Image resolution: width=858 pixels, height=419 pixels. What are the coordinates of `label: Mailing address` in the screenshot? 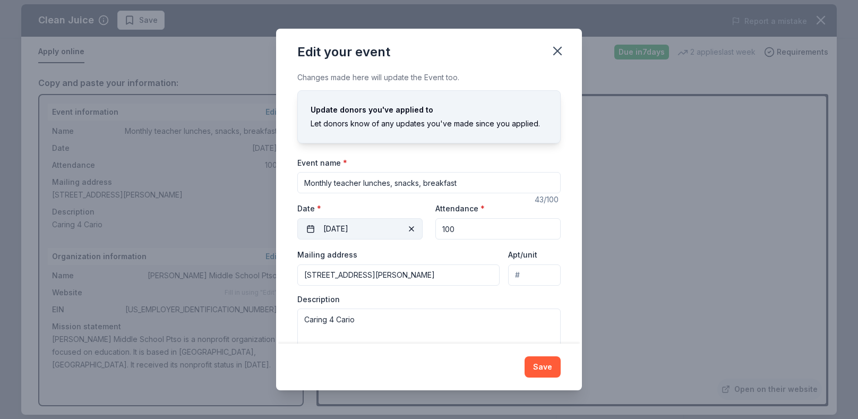 It's located at (327, 255).